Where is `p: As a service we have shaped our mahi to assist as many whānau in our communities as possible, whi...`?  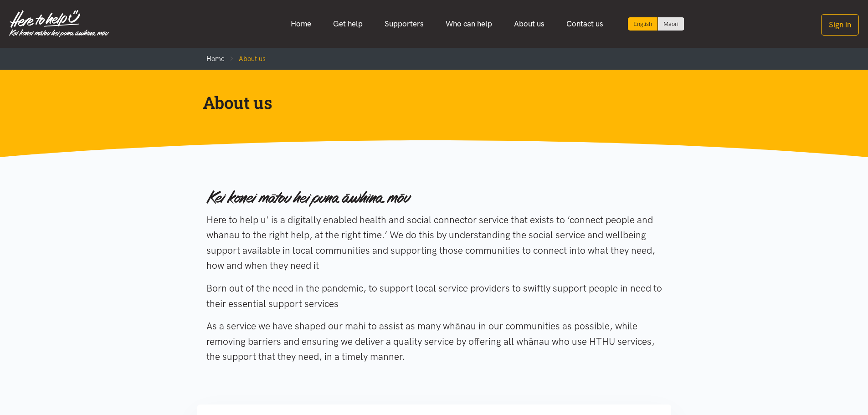
p: As a service we have shaped our mahi to assist as many whānau in our communities as possible, whi... is located at coordinates (434, 341).